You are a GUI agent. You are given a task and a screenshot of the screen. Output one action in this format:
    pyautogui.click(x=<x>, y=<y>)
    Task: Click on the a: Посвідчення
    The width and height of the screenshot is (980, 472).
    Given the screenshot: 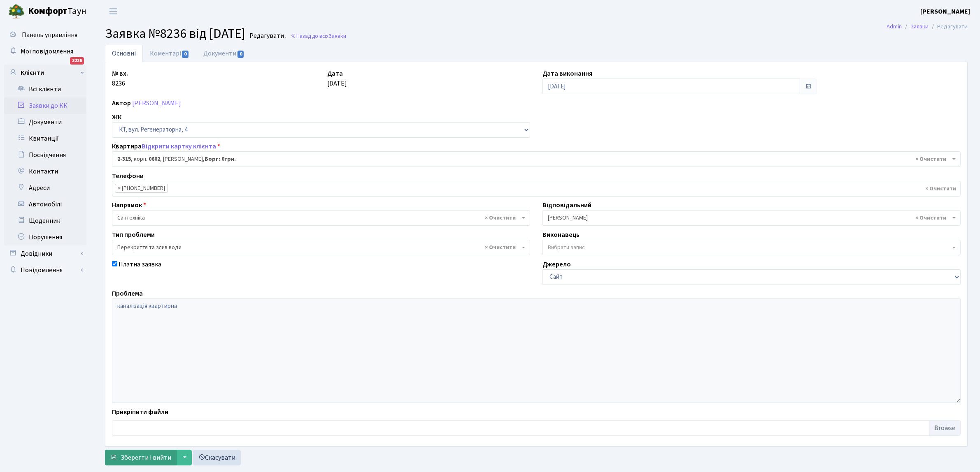 What is the action you would take?
    pyautogui.click(x=45, y=155)
    